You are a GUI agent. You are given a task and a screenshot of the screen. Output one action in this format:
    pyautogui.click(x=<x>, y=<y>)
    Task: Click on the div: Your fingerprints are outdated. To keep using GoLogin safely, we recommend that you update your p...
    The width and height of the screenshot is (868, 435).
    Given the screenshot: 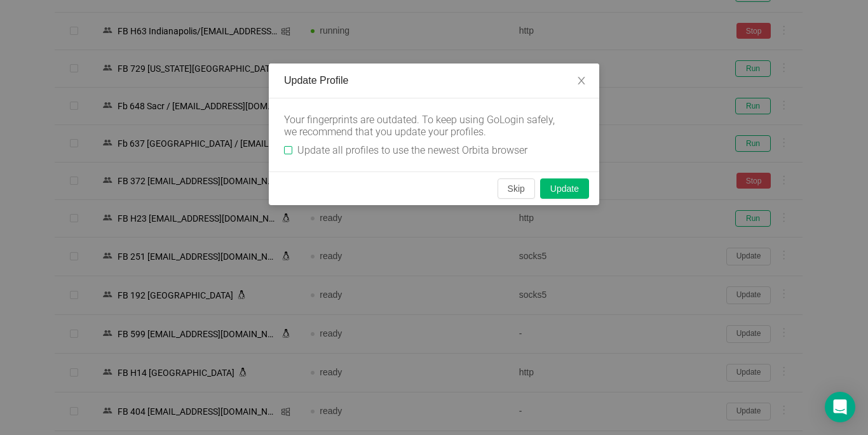 What is the action you would take?
    pyautogui.click(x=424, y=126)
    